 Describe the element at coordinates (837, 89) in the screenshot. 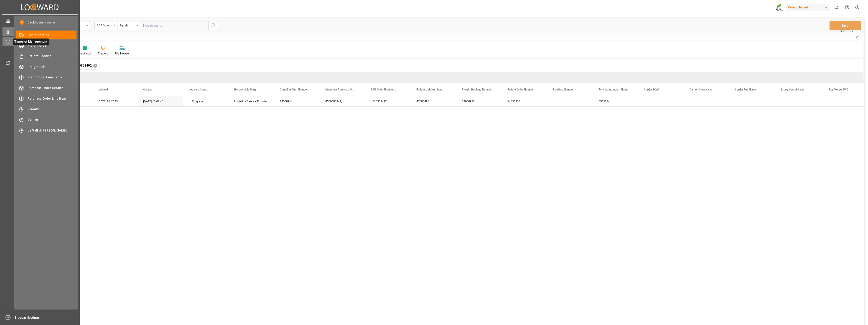

I see `span: 1. Leg Vessel IMO` at that location.